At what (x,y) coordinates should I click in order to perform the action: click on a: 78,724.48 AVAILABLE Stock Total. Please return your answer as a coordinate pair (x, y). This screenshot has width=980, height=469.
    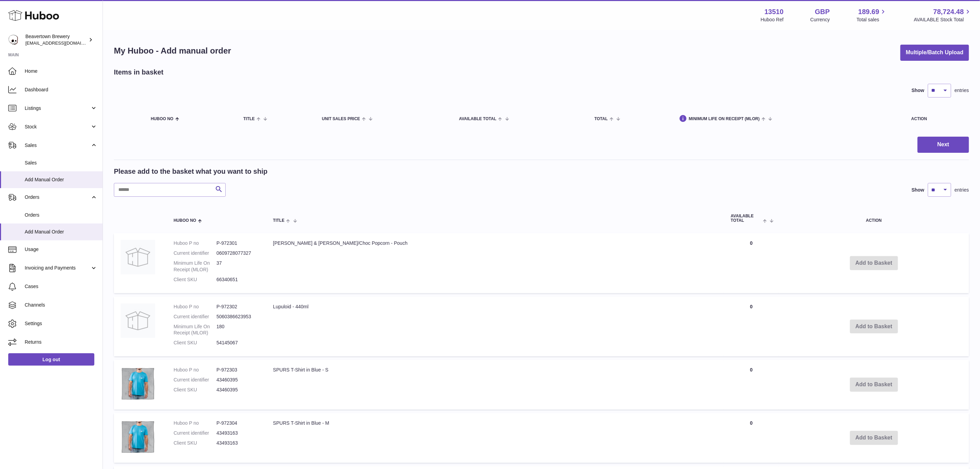
    Looking at the image, I should click on (943, 15).